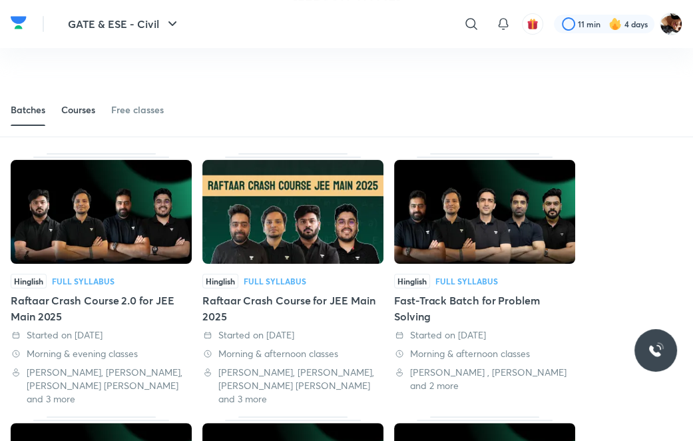 Image resolution: width=693 pixels, height=441 pixels. I want to click on img: ttu, so click(656, 350).